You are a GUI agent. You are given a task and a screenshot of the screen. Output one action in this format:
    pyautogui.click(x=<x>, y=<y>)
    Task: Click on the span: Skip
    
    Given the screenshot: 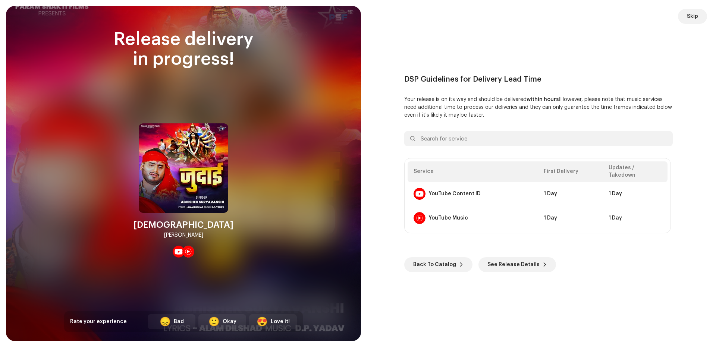 What is the action you would take?
    pyautogui.click(x=693, y=16)
    